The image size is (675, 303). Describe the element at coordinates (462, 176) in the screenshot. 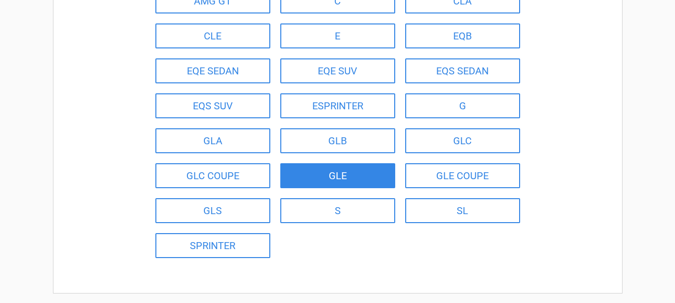

I see `a: GLE COUPE` at that location.